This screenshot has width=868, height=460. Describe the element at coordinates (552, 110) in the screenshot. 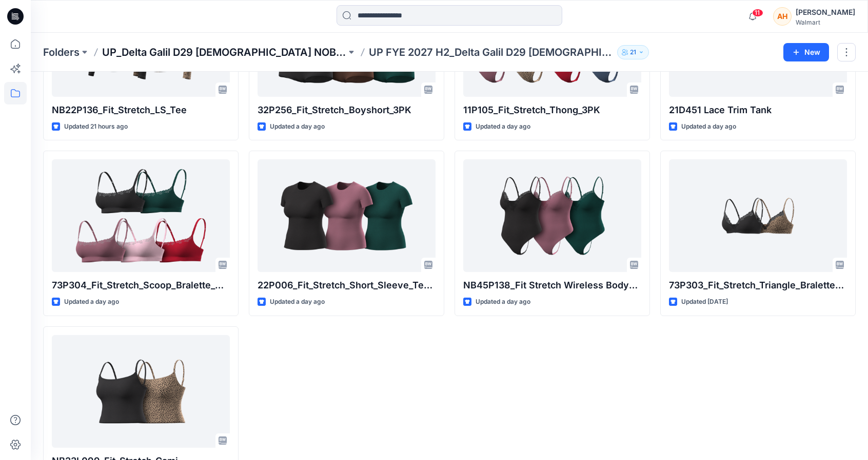

I see `p: 11P105_Fit_Stretch_Thong_3PK` at that location.